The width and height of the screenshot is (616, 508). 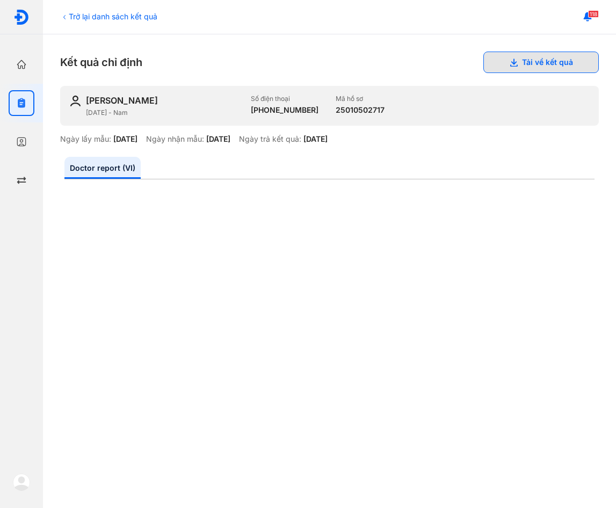 I want to click on span: 118, so click(x=594, y=14).